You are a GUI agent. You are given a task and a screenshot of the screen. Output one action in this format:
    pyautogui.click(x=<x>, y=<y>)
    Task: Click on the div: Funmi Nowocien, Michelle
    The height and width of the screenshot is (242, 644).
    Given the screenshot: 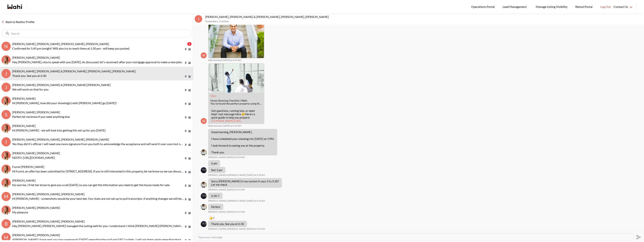 What is the action you would take?
    pyautogui.click(x=6, y=169)
    